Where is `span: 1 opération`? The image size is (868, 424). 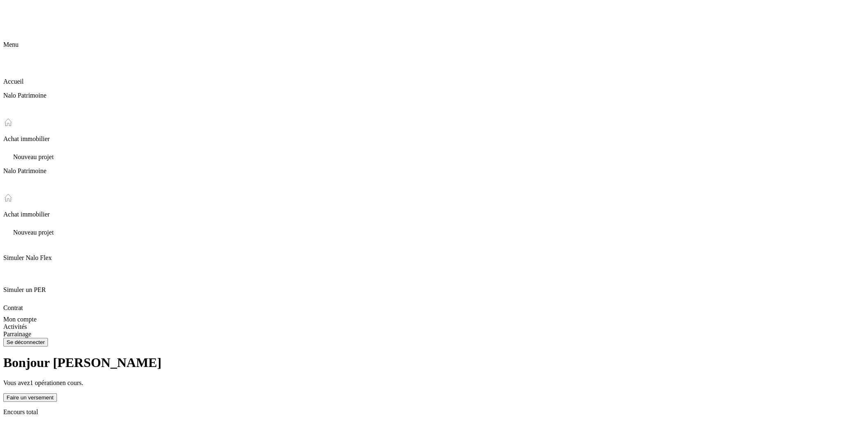 span: 1 opération is located at coordinates (45, 383).